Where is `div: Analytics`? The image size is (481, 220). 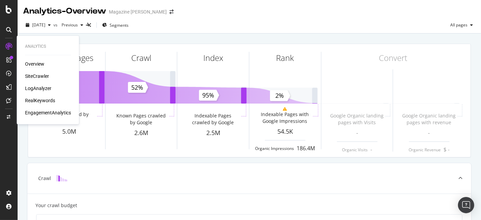 div: Analytics is located at coordinates (48, 46).